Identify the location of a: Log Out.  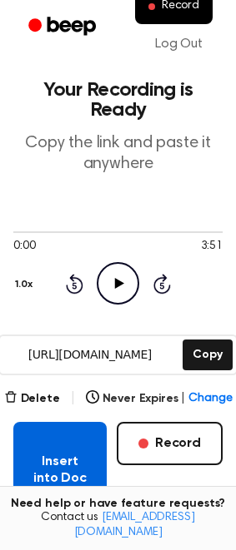
(178, 44).